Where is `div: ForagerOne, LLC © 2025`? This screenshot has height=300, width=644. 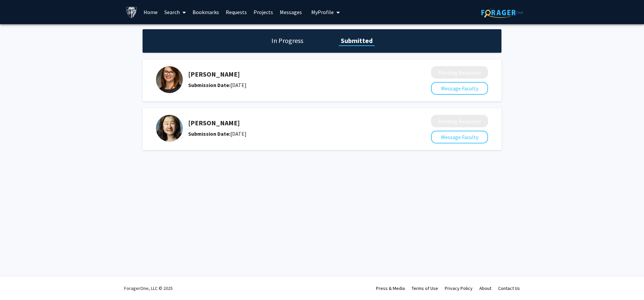
div: ForagerOne, LLC © 2025 is located at coordinates (148, 288).